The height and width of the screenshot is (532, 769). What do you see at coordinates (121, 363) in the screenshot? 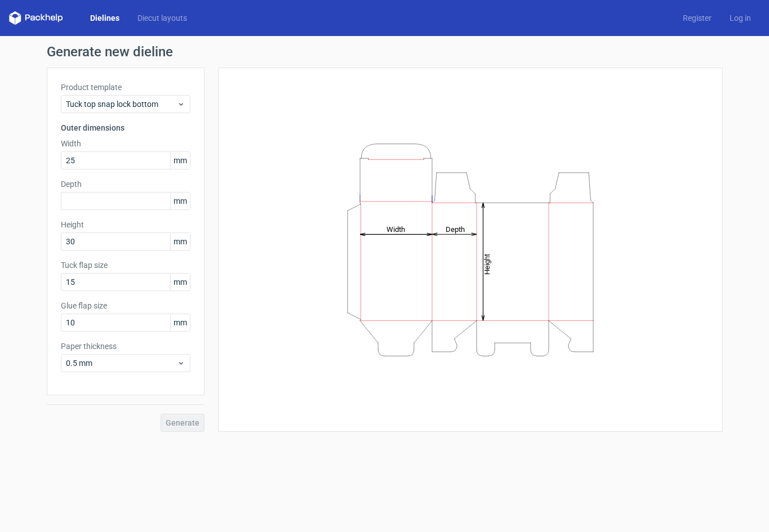
I see `span: 0.5 mm` at bounding box center [121, 363].